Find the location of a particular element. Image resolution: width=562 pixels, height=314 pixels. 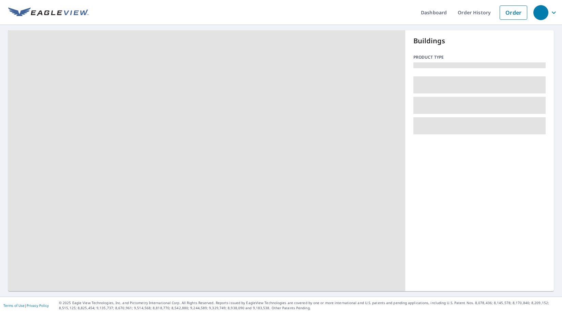

p: © 2025 Eagle View Technologies, Inc. and Pictometry International Corp. All Rights Reserved. Repo... is located at coordinates (309, 306).